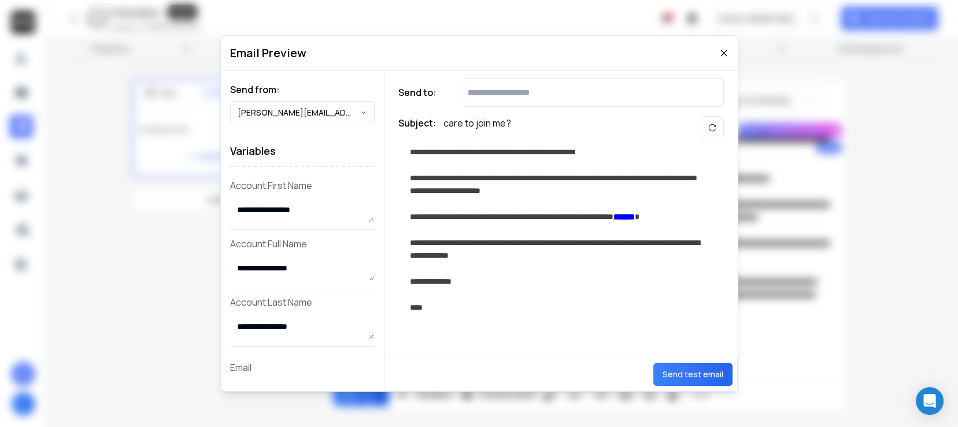  What do you see at coordinates (929, 401) in the screenshot?
I see `div: Open Intercom Messenger` at bounding box center [929, 401].